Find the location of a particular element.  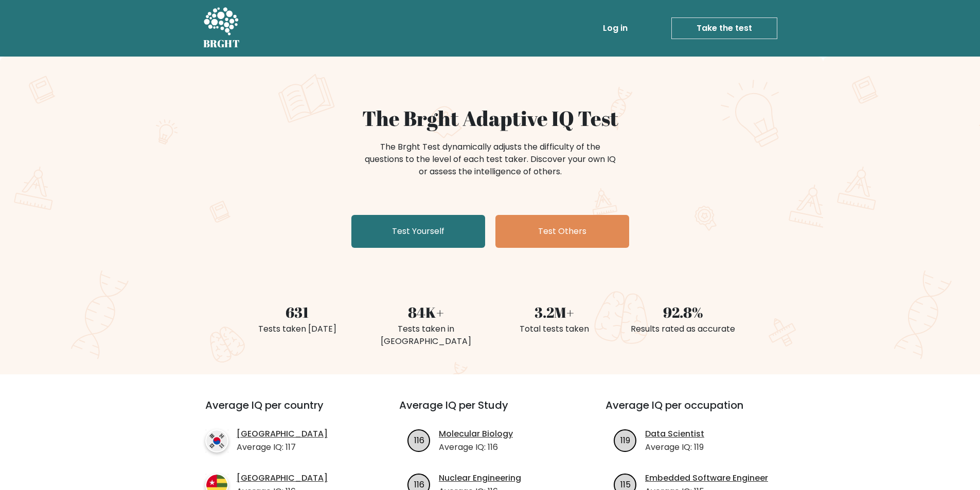

div: The Brght Test dynamically adjusts the difficulty of the questions to the level of each test take... is located at coordinates (490, 159).